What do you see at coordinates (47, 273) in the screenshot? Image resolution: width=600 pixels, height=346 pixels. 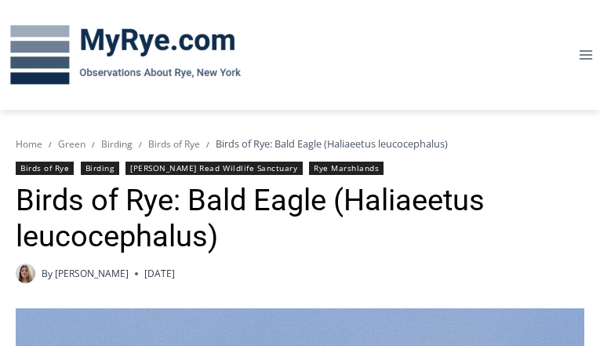 I see `span: By` at bounding box center [47, 273].